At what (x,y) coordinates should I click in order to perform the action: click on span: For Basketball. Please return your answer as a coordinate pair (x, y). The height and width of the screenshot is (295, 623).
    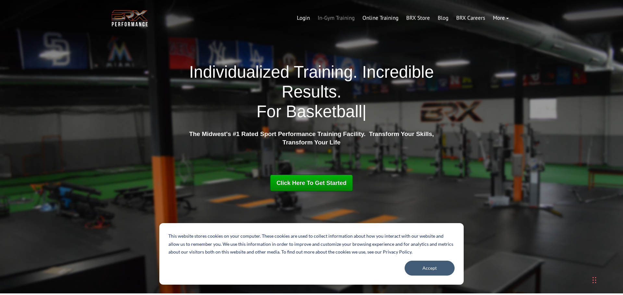
    Looking at the image, I should click on (309, 112).